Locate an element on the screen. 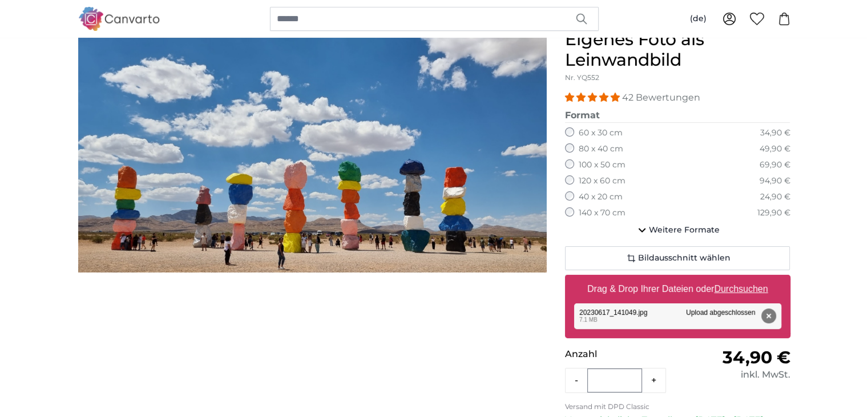 This screenshot has height=417, width=868. legend: Format is located at coordinates (678, 115).